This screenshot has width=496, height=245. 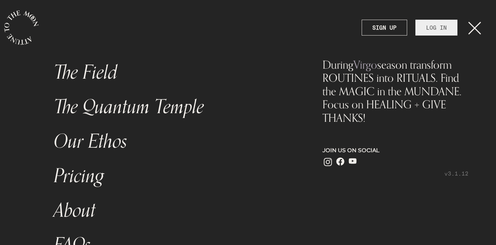 What do you see at coordinates (385, 28) in the screenshot?
I see `a: SIGN UP` at bounding box center [385, 28].